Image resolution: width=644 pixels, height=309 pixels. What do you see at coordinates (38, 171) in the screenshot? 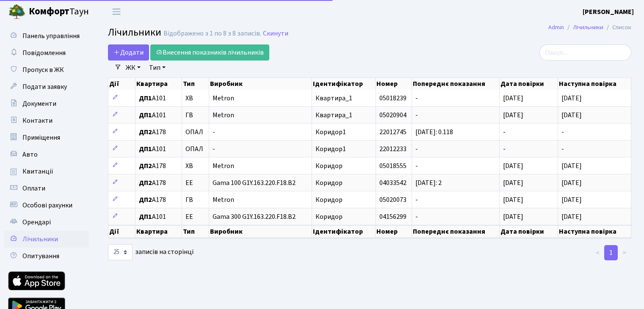
I see `span: Квитанції` at bounding box center [38, 171].